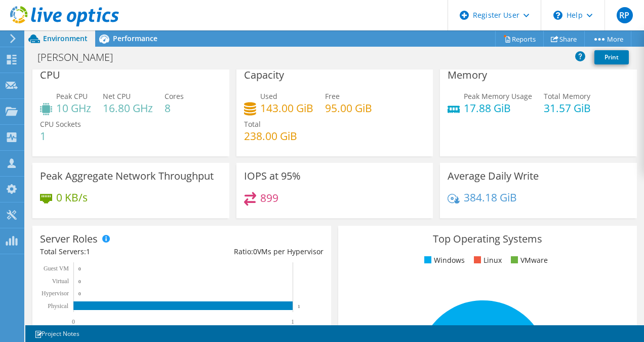 Image resolution: width=644 pixels, height=342 pixels. I want to click on h3: Server Roles, so click(69, 239).